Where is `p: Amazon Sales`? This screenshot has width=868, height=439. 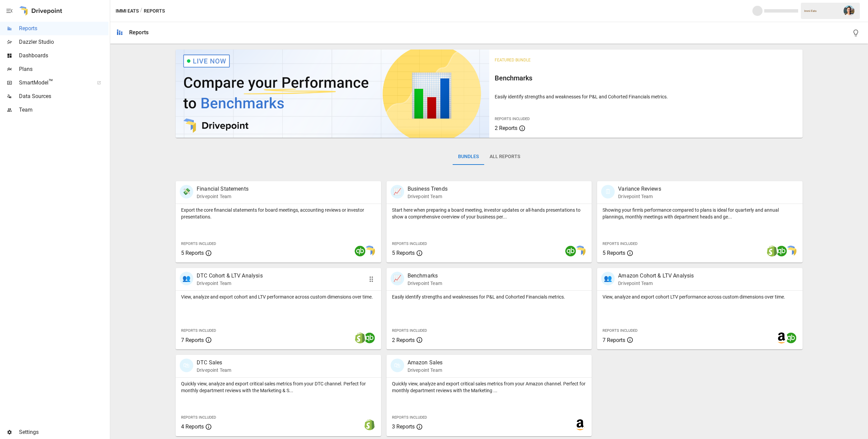
p: Amazon Sales is located at coordinates (425, 363).